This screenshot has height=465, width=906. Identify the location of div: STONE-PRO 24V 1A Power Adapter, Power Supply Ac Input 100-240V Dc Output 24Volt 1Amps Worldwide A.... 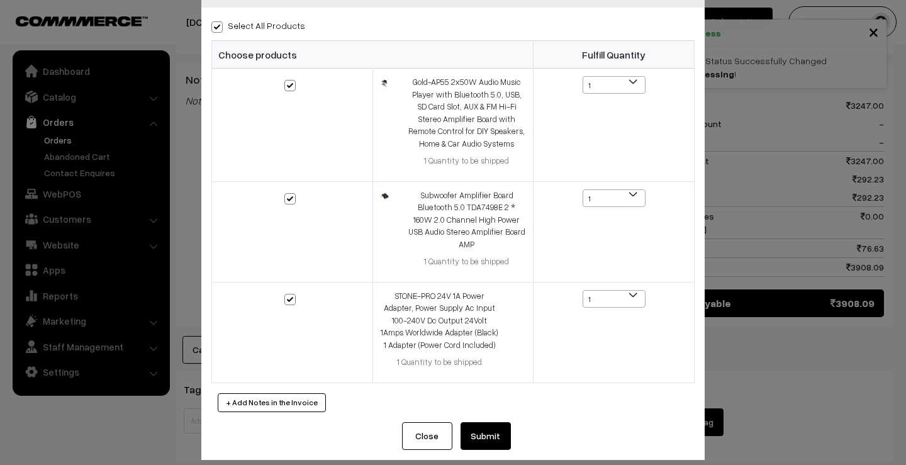
(439, 321).